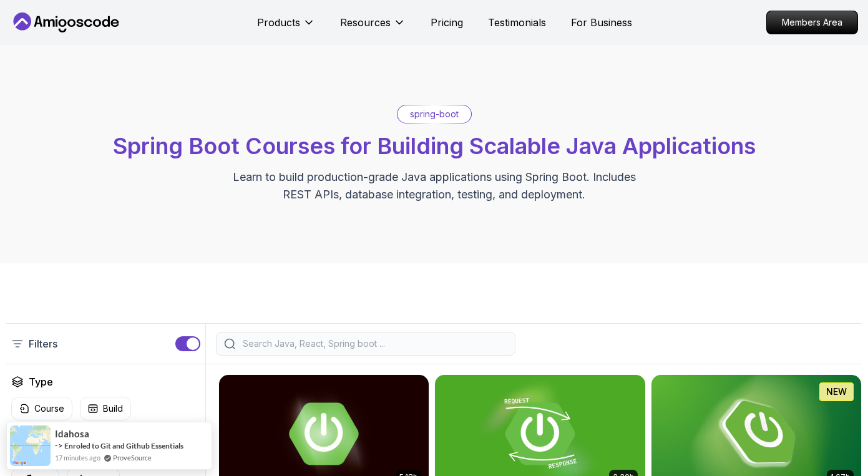 The image size is (868, 476). Describe the element at coordinates (43, 344) in the screenshot. I see `p: Filters` at that location.